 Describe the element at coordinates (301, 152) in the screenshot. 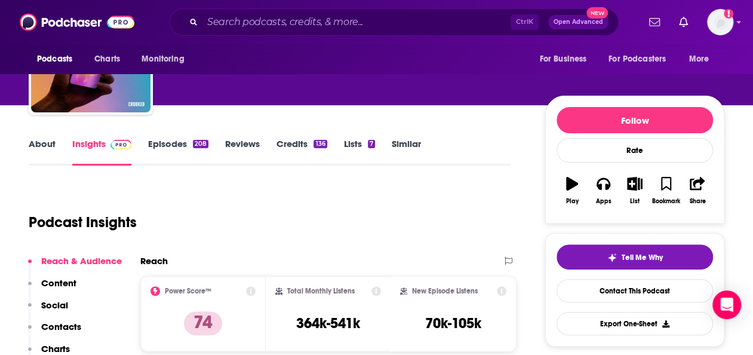

I see `a: Credits136` at that location.